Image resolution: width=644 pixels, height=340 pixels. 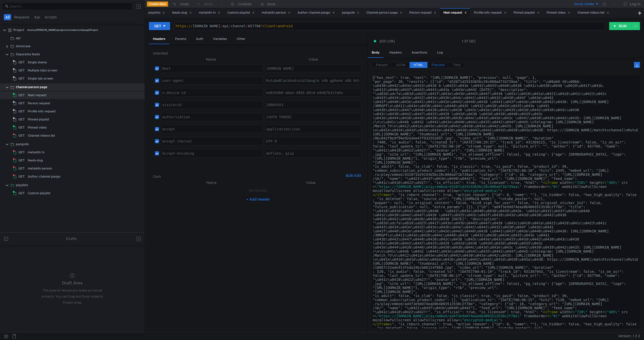 What do you see at coordinates (241, 39) in the screenshot?
I see `div: Other` at bounding box center [241, 39].